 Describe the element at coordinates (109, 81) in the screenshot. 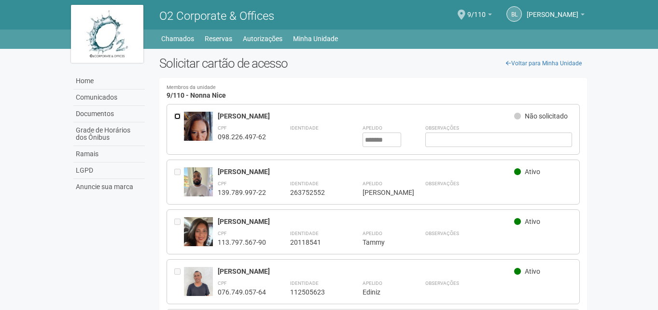

I see `a: Home` at that location.